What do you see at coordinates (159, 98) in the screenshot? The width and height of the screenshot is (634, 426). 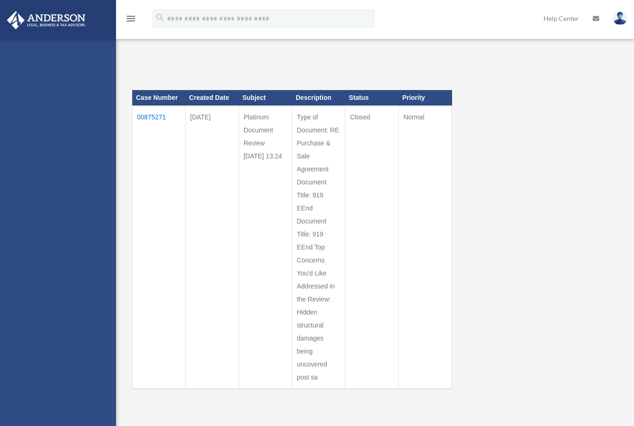 I see `th: Case Number` at bounding box center [159, 98].